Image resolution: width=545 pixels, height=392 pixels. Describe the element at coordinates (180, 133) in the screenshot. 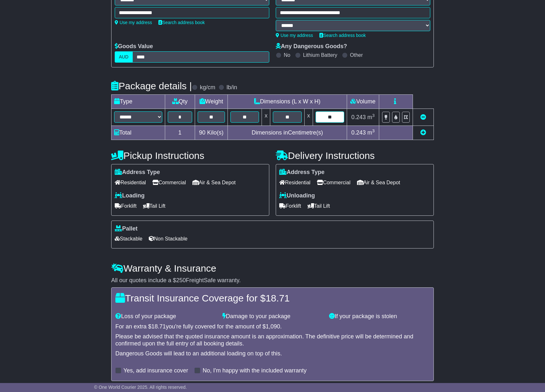

I see `td: 1` at that location.